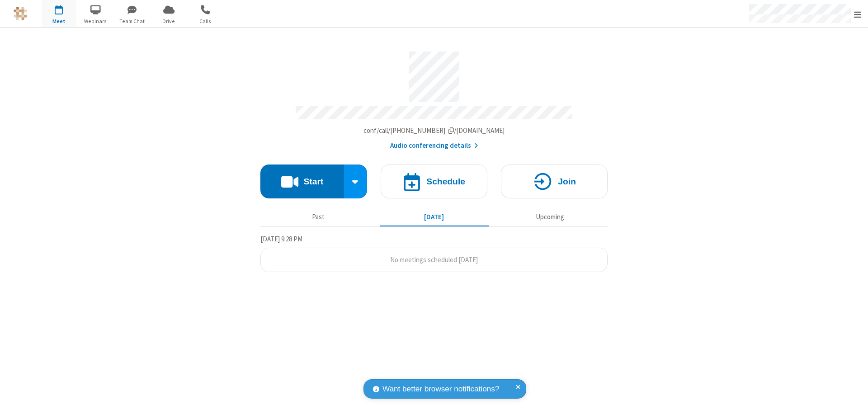  What do you see at coordinates (318, 217) in the screenshot?
I see `button: Past` at bounding box center [318, 217].